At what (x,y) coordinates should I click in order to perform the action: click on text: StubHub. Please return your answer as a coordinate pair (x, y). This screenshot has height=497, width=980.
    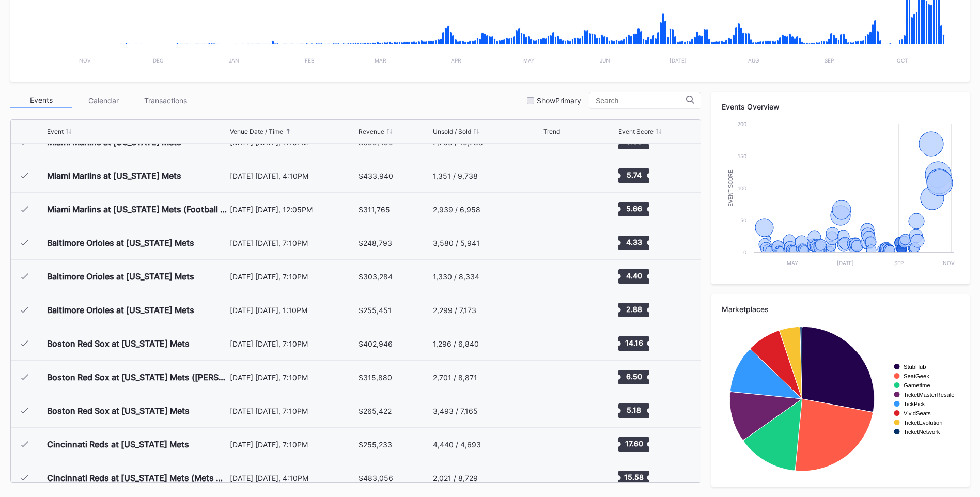
    Looking at the image, I should click on (915, 367).